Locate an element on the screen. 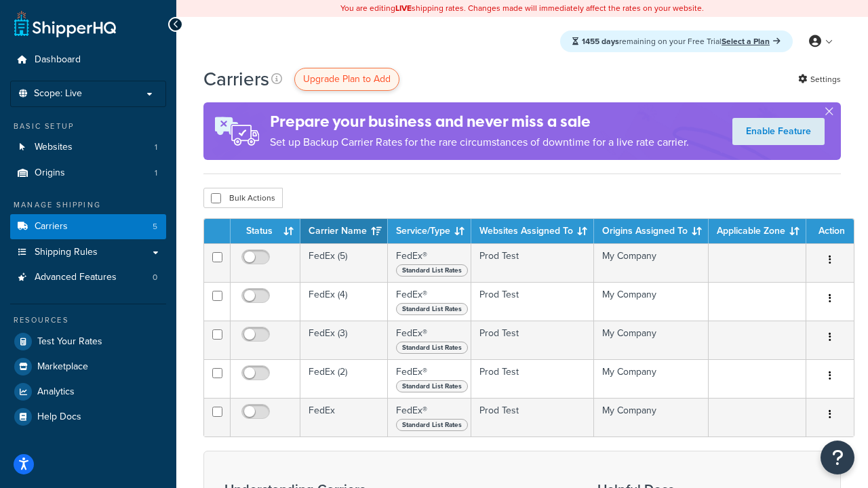  th: Websites Assigned To: activate to sort column ascending is located at coordinates (533, 232).